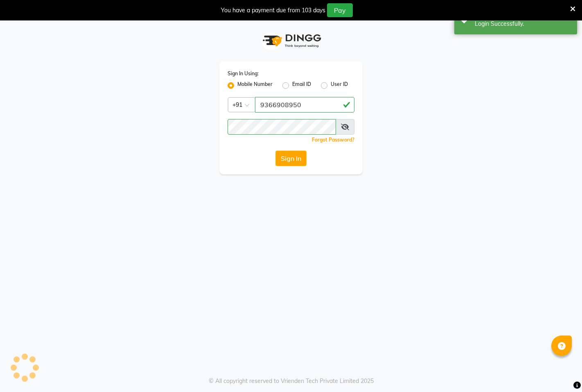 This screenshot has height=392, width=582. Describe the element at coordinates (255, 86) in the screenshot. I see `label: Mobile Number` at that location.